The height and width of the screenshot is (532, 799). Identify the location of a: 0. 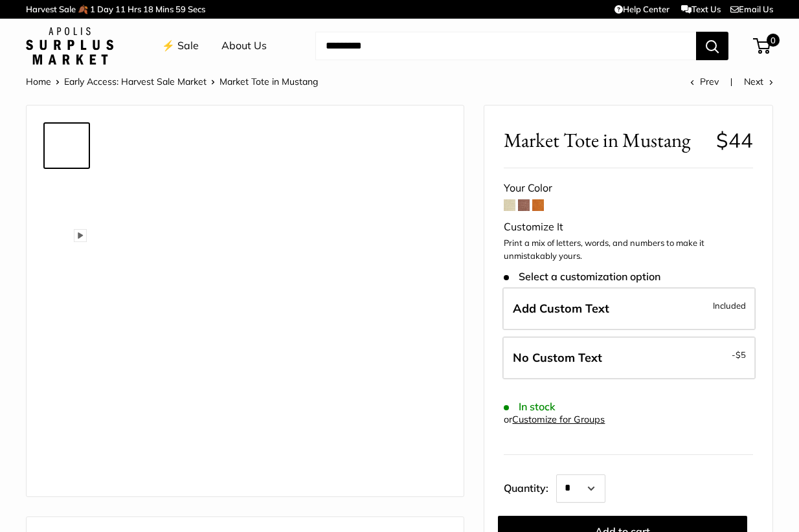
(762, 46).